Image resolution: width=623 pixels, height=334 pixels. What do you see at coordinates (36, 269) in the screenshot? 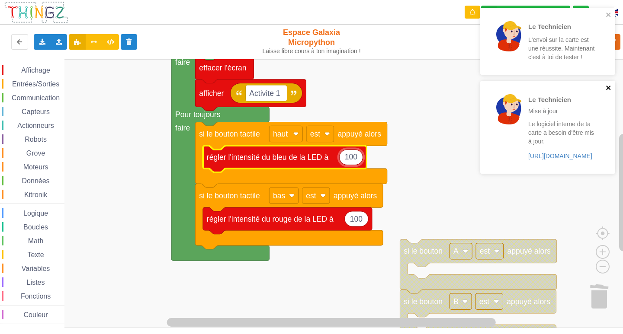
I see `span: Variables` at bounding box center [36, 269].